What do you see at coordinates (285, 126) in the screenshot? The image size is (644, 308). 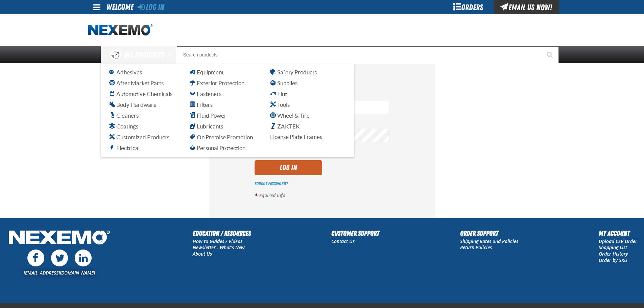 I see `span: ZAKTEK` at bounding box center [285, 126].